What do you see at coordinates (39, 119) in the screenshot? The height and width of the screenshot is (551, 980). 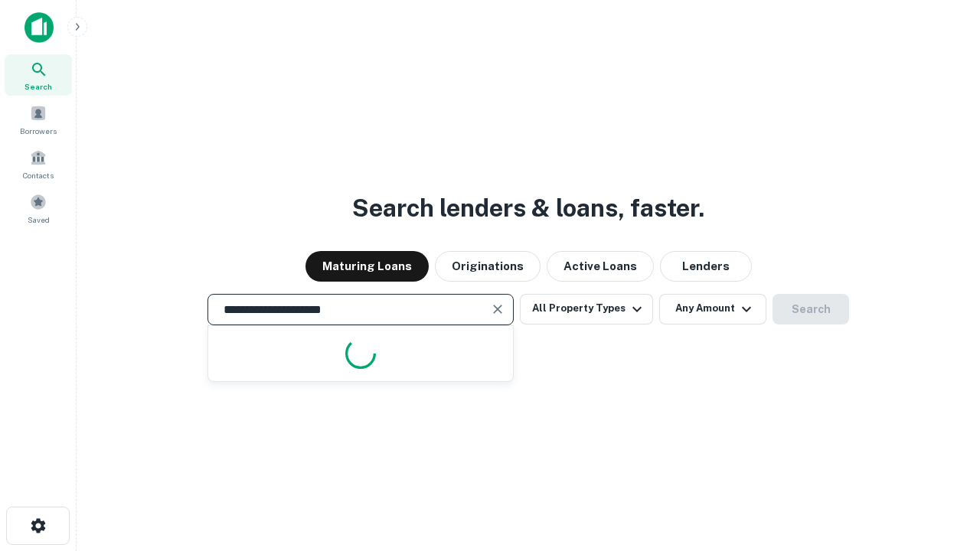 I see `a: Borrowers` at bounding box center [39, 119].